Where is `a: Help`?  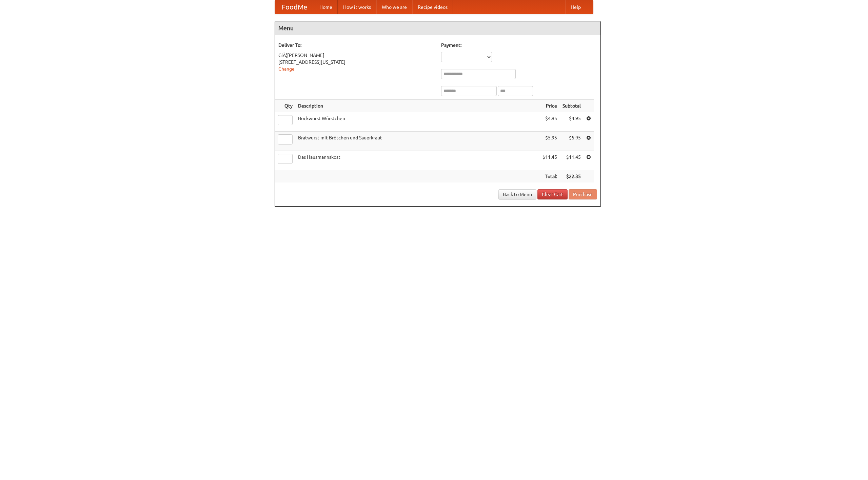 a: Help is located at coordinates (575, 7).